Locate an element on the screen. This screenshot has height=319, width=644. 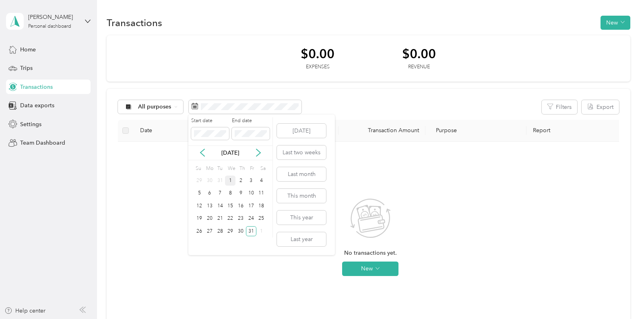
div: 22 is located at coordinates (230, 219).